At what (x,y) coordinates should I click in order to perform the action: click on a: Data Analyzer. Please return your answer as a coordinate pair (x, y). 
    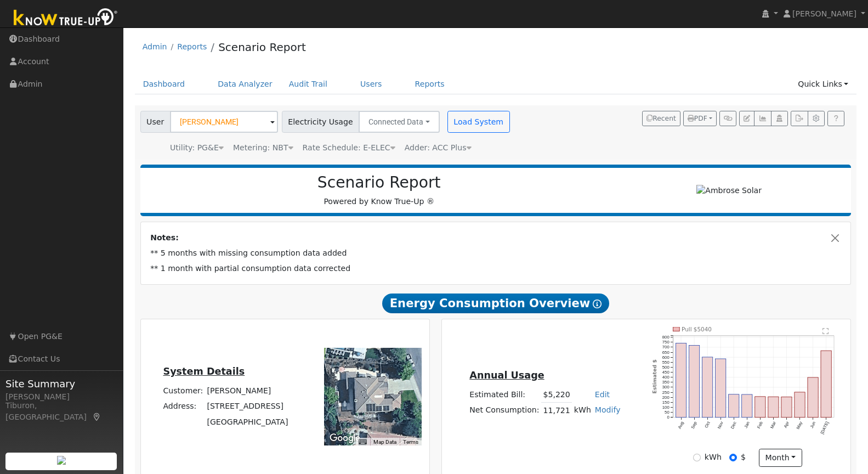
    Looking at the image, I should click on (245, 84).